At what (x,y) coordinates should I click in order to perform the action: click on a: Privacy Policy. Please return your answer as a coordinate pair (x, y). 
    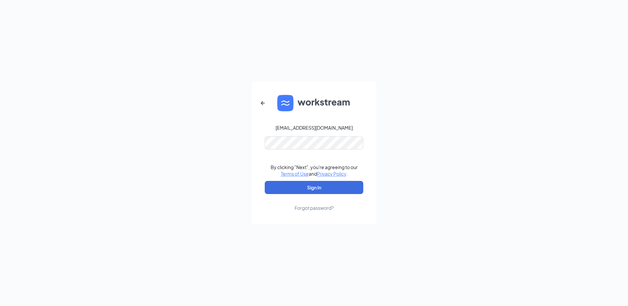
    Looking at the image, I should click on (331, 174).